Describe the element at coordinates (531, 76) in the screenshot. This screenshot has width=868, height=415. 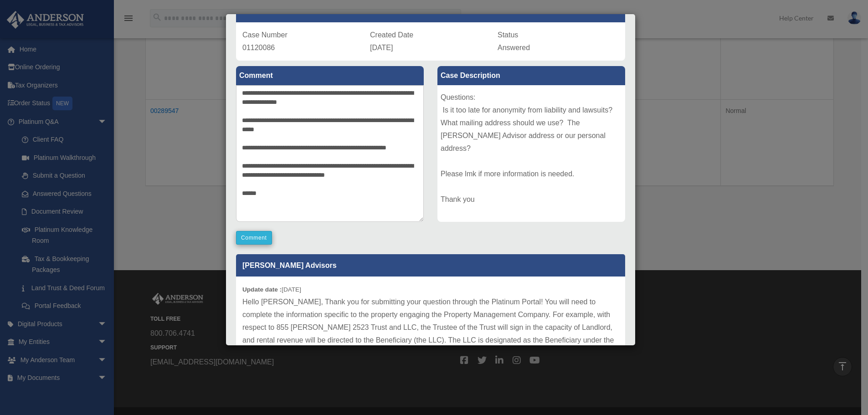
I see `label: Case Description` at that location.